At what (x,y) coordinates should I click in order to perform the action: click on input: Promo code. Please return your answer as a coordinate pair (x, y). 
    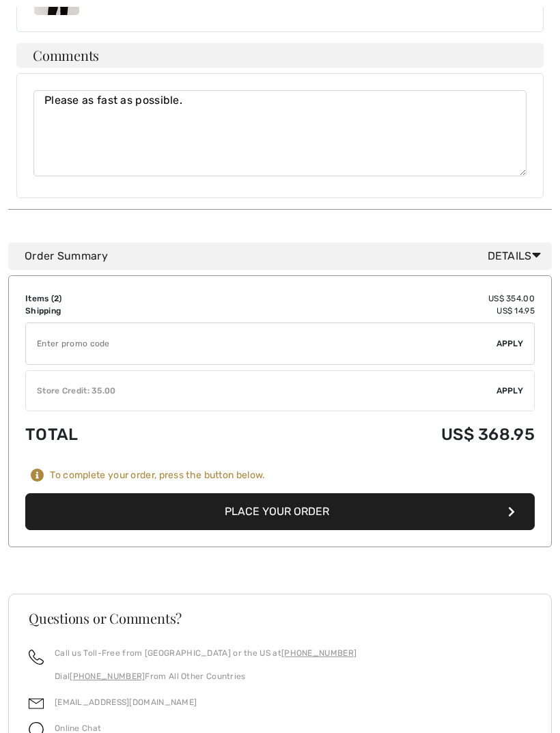
    Looking at the image, I should click on (261, 344).